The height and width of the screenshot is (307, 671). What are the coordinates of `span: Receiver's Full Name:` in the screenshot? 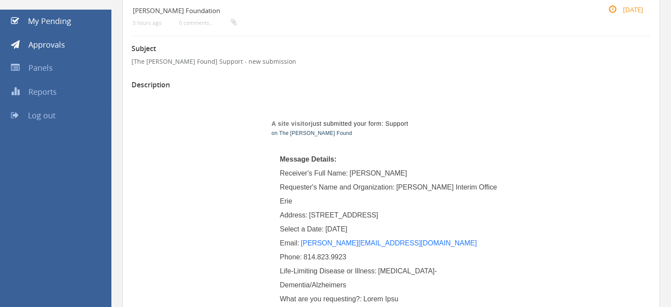 It's located at (314, 173).